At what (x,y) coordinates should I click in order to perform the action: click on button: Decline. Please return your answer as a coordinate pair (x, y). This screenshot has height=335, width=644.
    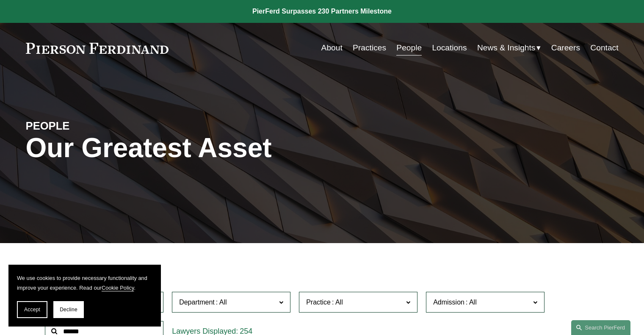
    Looking at the image, I should click on (68, 310).